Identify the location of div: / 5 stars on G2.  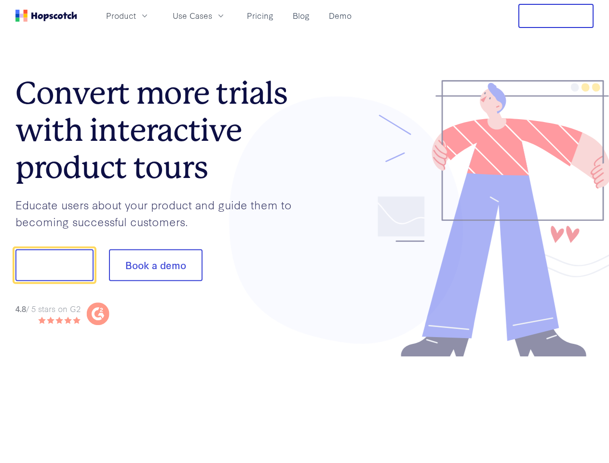
(48, 309).